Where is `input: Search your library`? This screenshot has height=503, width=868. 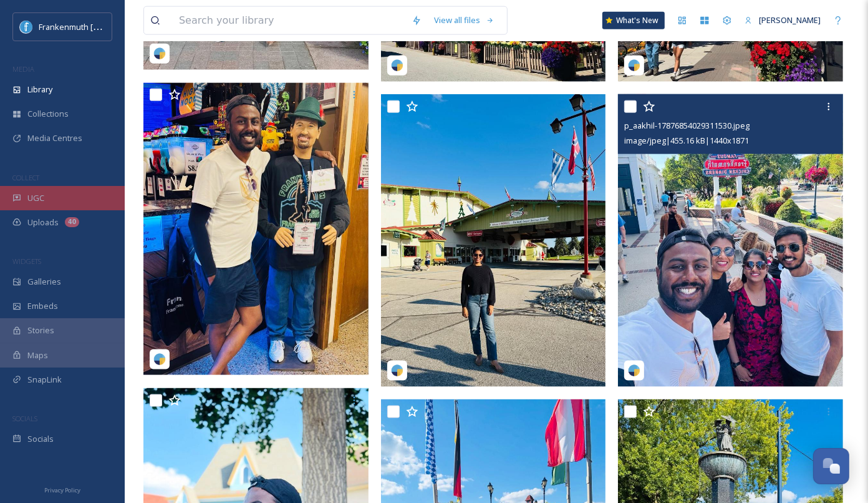 input: Search your library is located at coordinates (289, 20).